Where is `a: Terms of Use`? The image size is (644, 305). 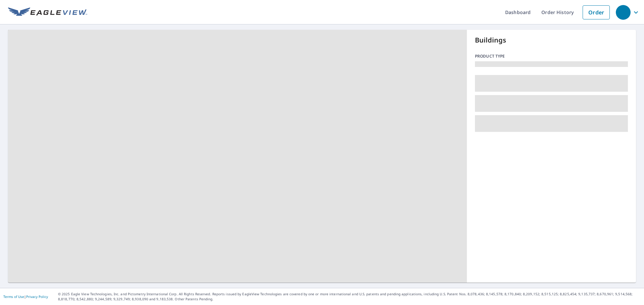
a: Terms of Use is located at coordinates (14, 297).